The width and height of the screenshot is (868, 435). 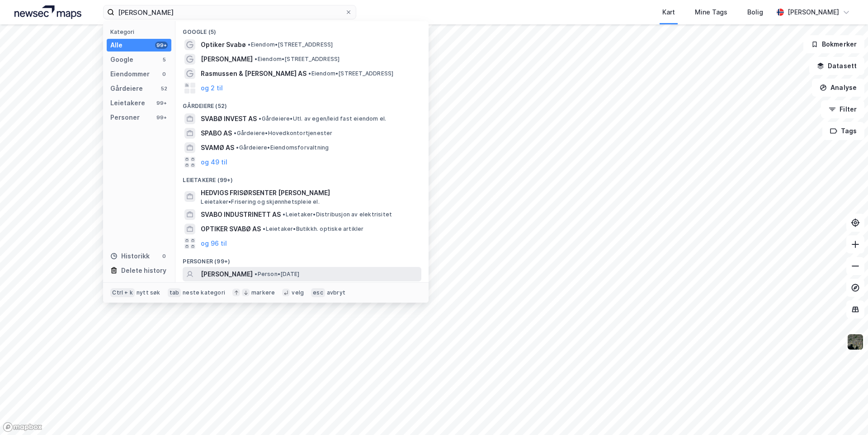 What do you see at coordinates (129, 256) in the screenshot?
I see `div: Historikk` at bounding box center [129, 256].